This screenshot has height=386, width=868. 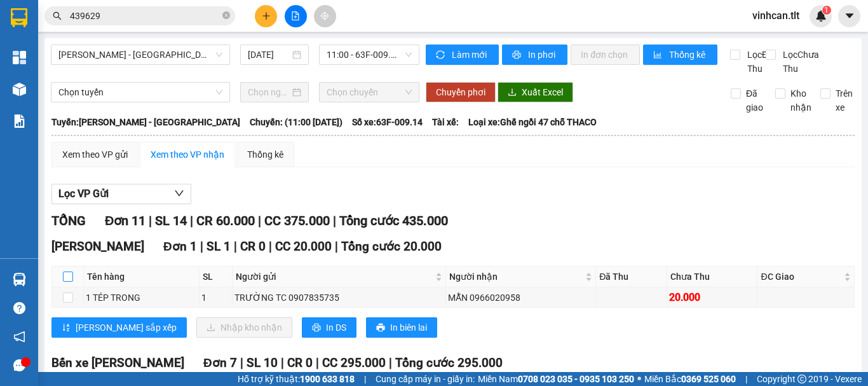 What do you see at coordinates (445, 122) in the screenshot?
I see `span: Tài xế:` at bounding box center [445, 122].